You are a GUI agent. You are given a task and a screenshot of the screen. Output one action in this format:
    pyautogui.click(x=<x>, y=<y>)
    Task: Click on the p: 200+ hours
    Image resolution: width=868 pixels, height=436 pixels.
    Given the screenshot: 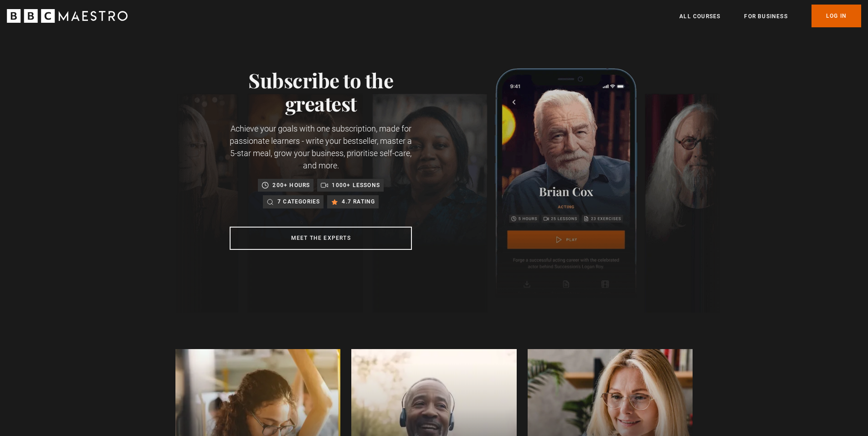 What is the action you would take?
    pyautogui.click(x=291, y=186)
    